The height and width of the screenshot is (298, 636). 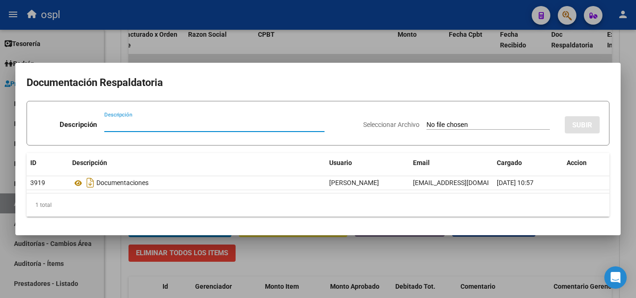 I want to click on span: Email, so click(x=421, y=163).